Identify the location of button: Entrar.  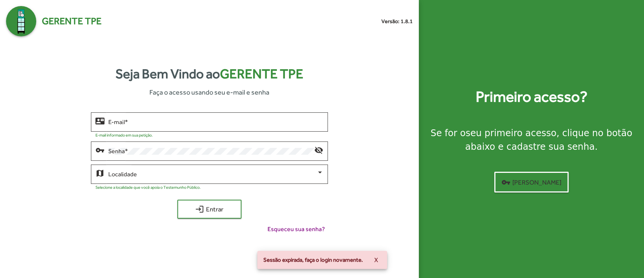
(209, 209).